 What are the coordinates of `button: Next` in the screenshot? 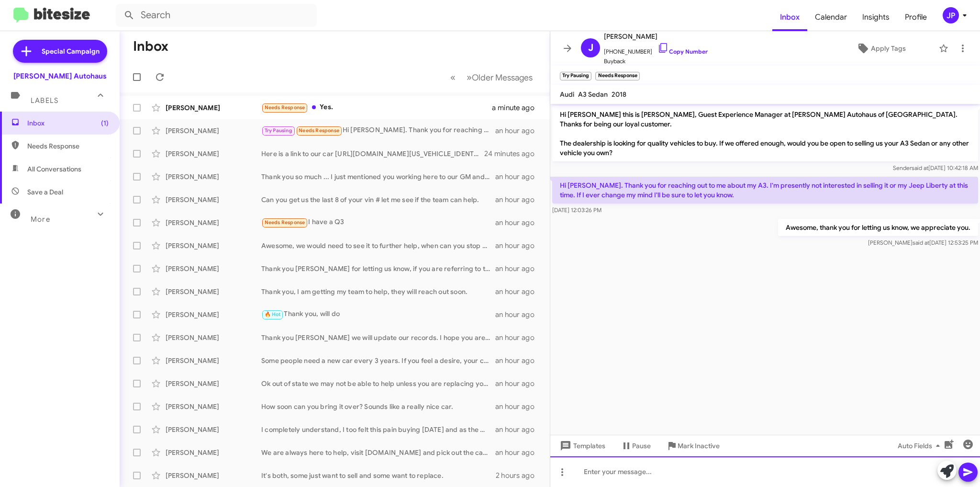 It's located at (500, 77).